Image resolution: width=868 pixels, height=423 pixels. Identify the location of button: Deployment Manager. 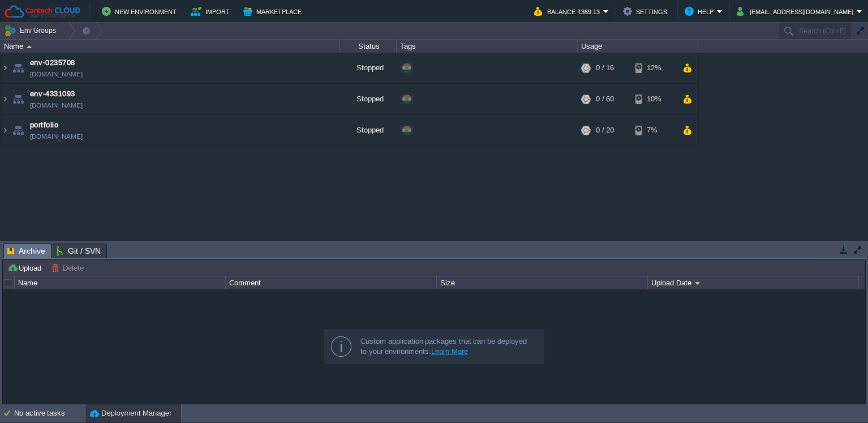
(131, 413).